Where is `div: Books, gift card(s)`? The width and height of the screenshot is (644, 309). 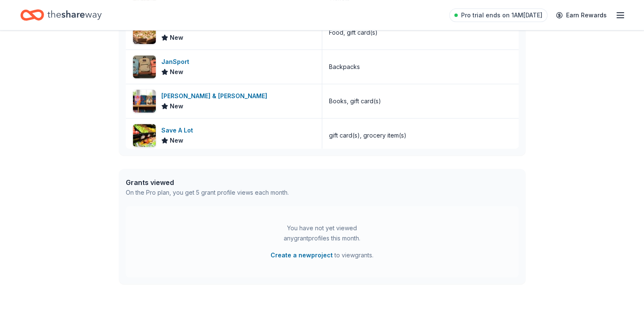 div: Books, gift card(s) is located at coordinates (355, 101).